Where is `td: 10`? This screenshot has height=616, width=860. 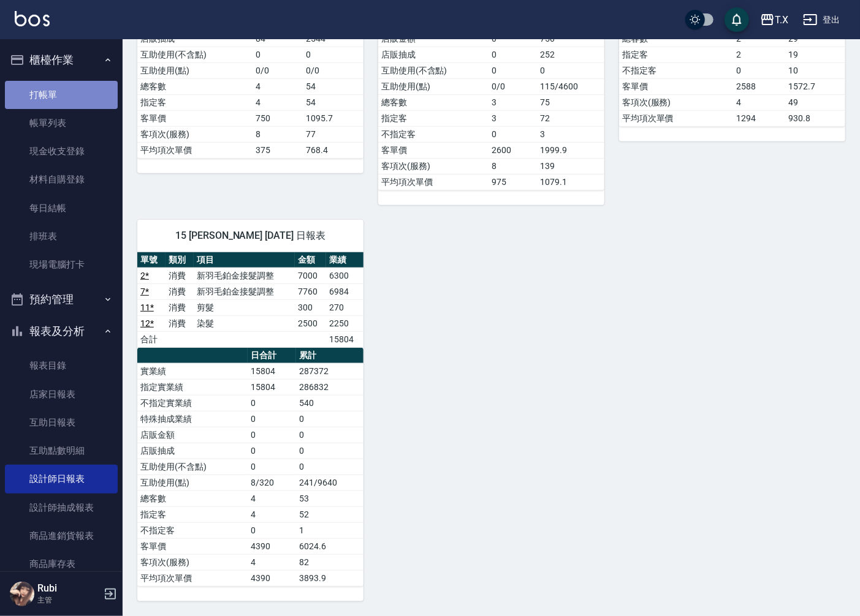 td: 10 is located at coordinates (815, 70).